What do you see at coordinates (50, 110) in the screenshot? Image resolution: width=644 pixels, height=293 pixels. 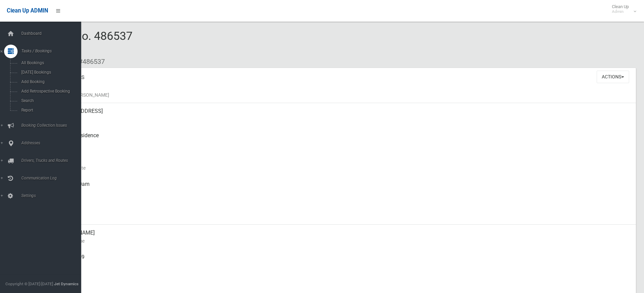 I see `span: Report` at bounding box center [50, 110].